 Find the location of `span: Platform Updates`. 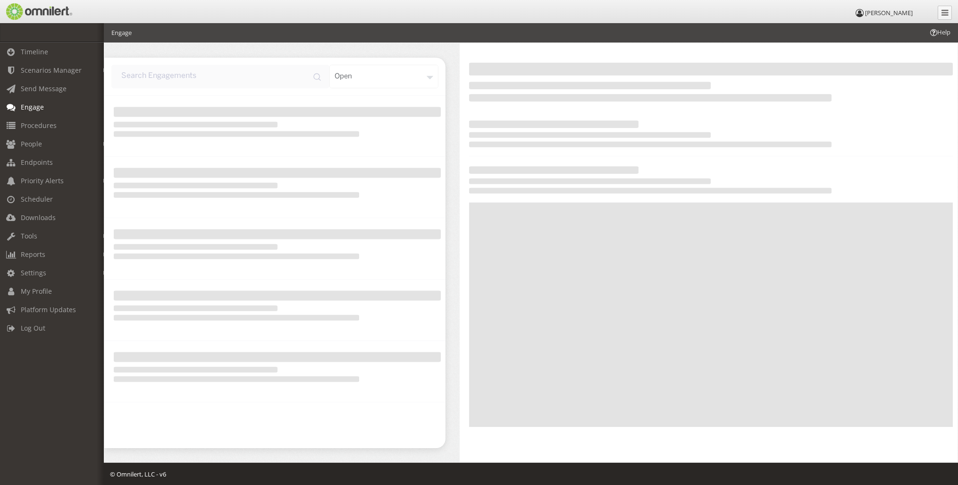

span: Platform Updates is located at coordinates (48, 309).